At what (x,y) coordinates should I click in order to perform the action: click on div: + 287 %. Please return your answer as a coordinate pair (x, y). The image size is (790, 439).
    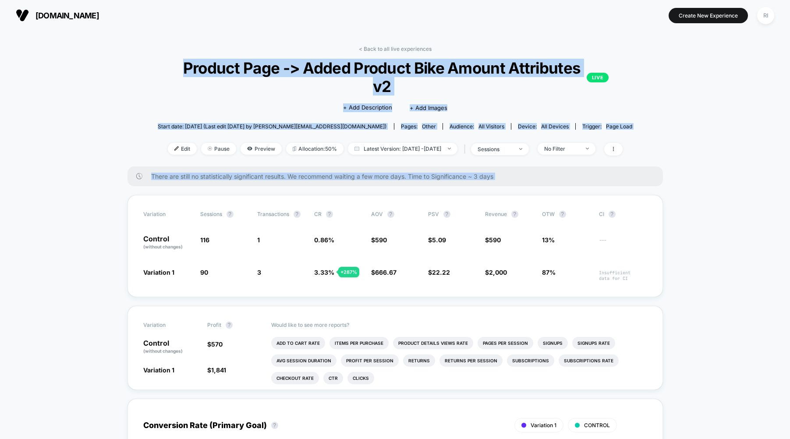
    Looking at the image, I should click on (349, 272).